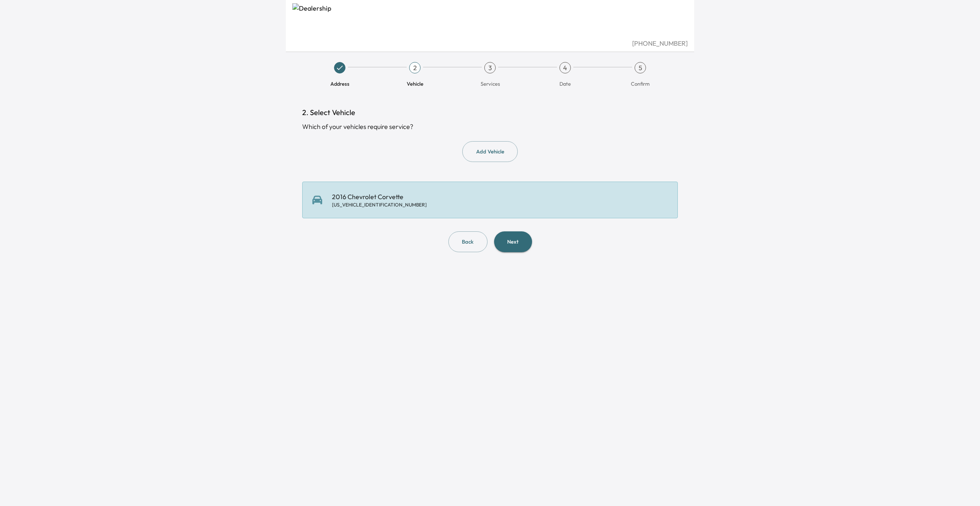  Describe the element at coordinates (513, 242) in the screenshot. I see `button: Next` at that location.